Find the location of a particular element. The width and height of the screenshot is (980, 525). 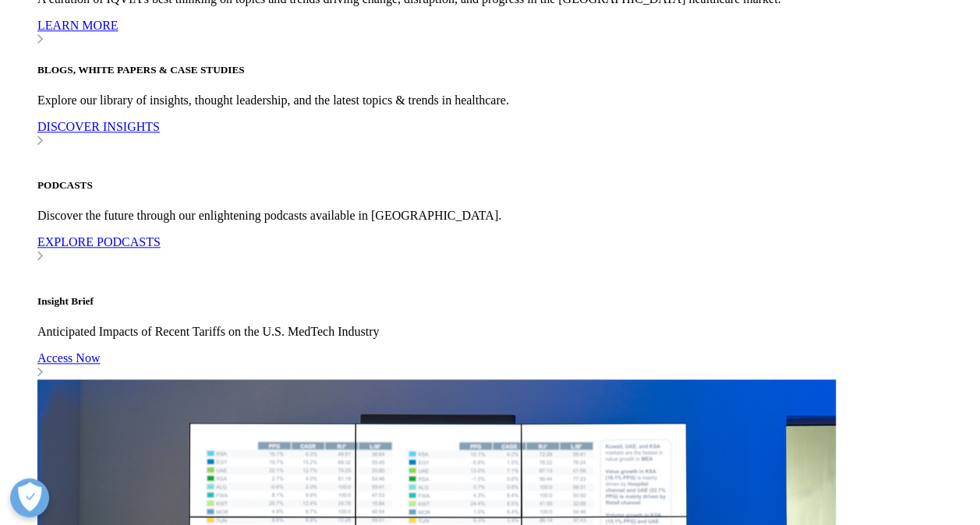

a: LEARN MORE is located at coordinates (505, 32).